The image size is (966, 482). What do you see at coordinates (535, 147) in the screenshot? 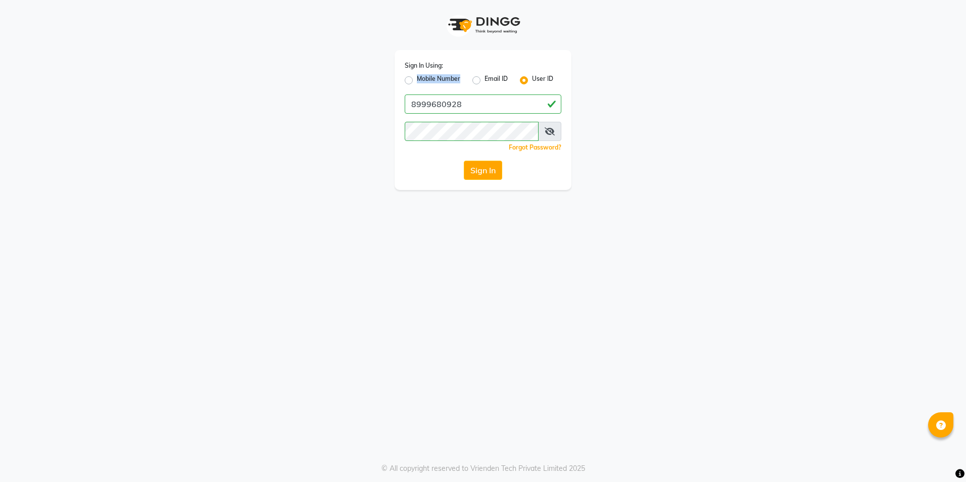
I see `a: Forgot Password?` at bounding box center [535, 147].